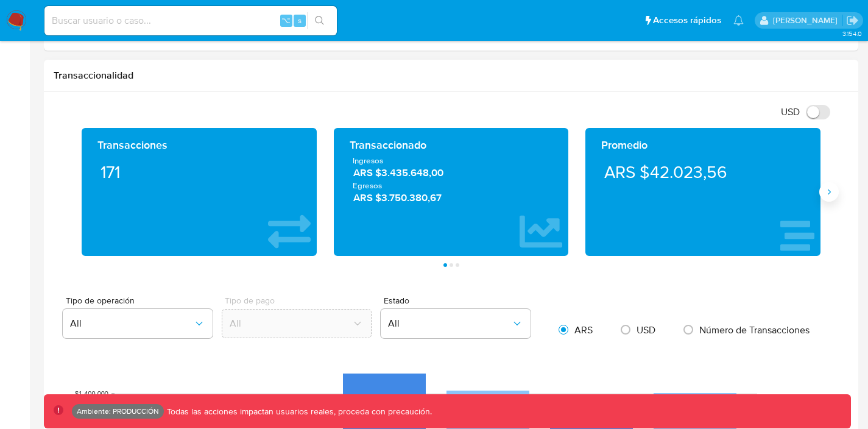 The height and width of the screenshot is (429, 868). What do you see at coordinates (687, 20) in the screenshot?
I see `span: Accesos rápidos` at bounding box center [687, 20].